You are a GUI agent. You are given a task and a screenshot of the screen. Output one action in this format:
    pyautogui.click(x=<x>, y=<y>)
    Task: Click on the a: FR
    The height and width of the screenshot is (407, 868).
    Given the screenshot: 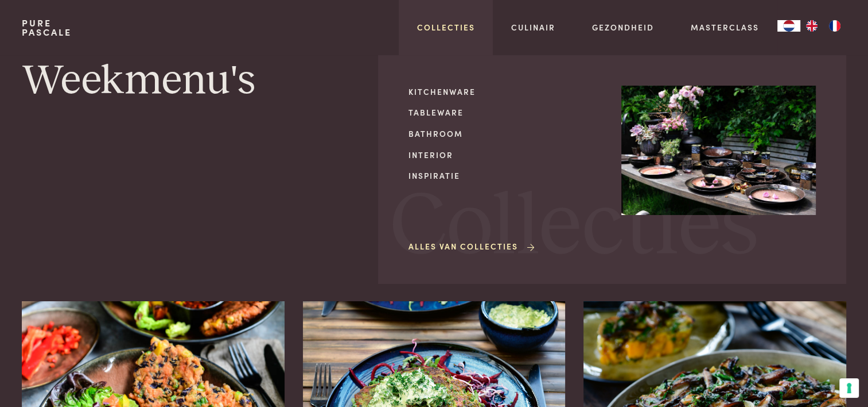 What is the action you would take?
    pyautogui.click(x=835, y=26)
    